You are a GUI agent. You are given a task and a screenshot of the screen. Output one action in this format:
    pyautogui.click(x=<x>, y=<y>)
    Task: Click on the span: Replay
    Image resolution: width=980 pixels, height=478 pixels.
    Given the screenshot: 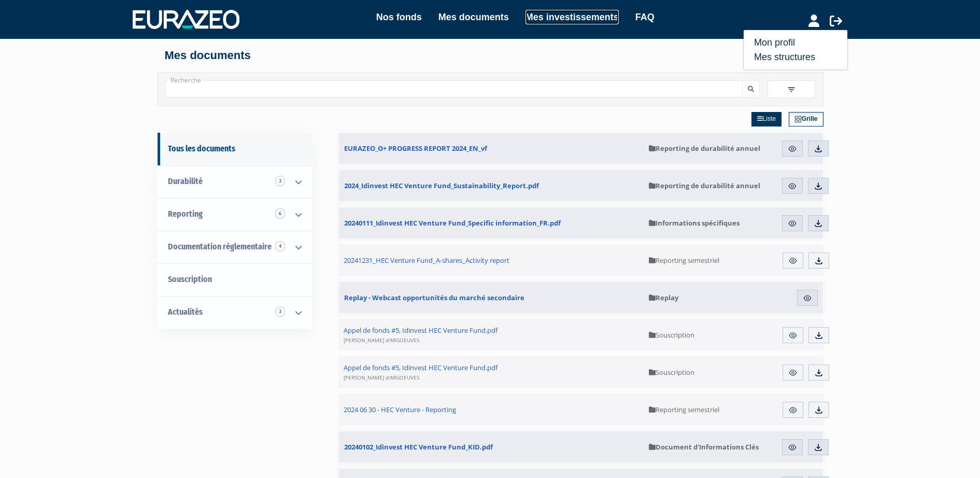 What is the action you would take?
    pyautogui.click(x=663, y=298)
    